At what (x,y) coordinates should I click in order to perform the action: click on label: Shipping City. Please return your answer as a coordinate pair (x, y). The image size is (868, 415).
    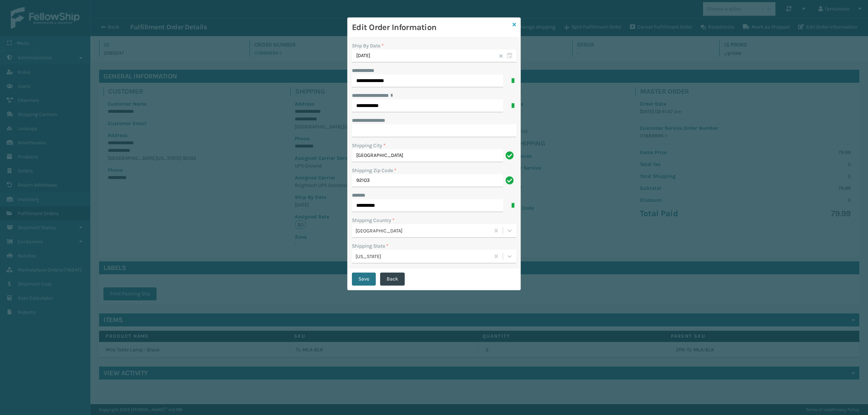
    Looking at the image, I should click on (369, 145).